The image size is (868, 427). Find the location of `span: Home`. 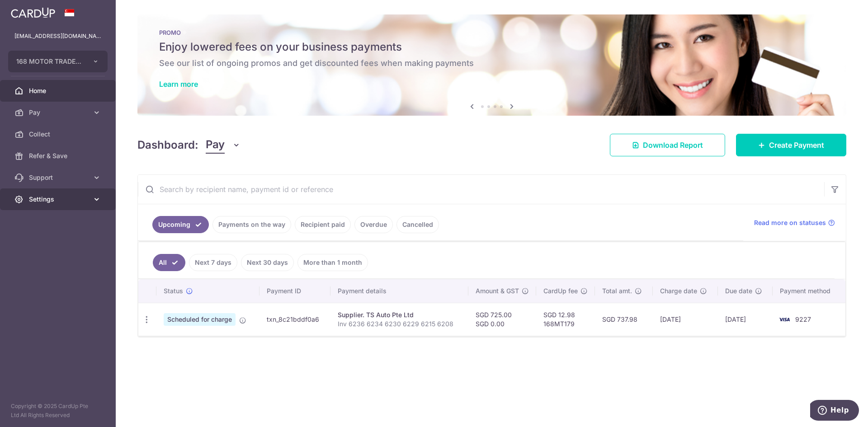

span: Home is located at coordinates (59, 91).